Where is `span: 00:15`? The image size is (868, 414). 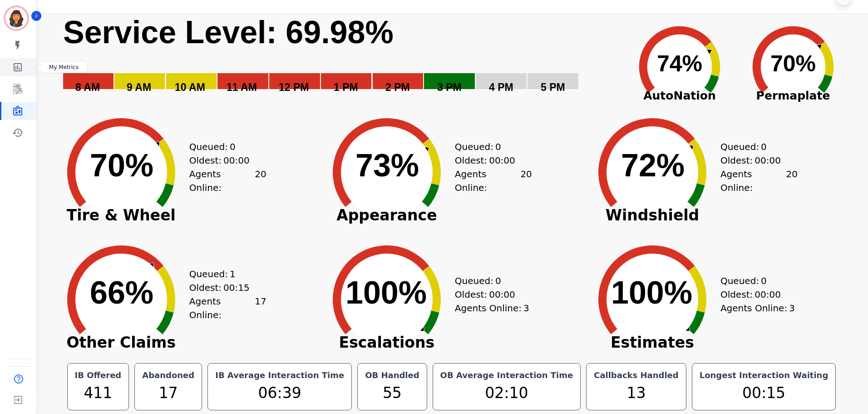 span: 00:15 is located at coordinates (236, 288).